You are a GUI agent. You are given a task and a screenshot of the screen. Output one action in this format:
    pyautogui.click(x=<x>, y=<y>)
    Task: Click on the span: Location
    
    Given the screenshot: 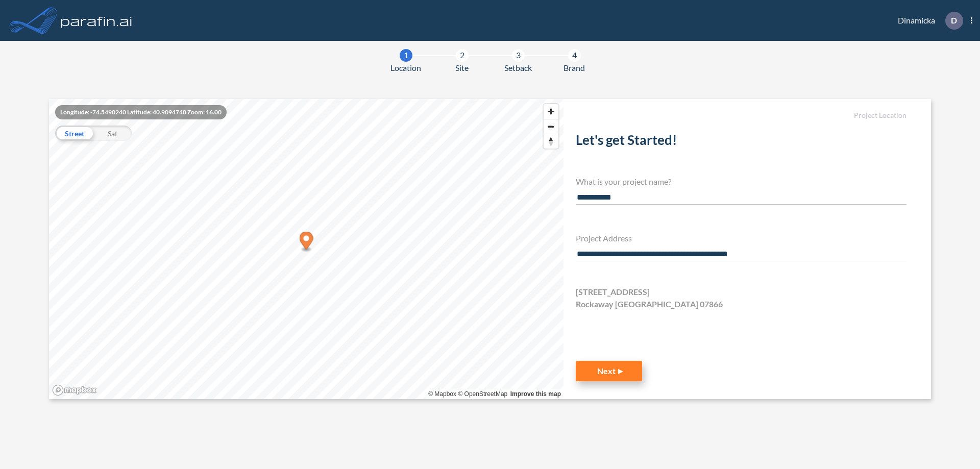 What is the action you would take?
    pyautogui.click(x=406, y=68)
    